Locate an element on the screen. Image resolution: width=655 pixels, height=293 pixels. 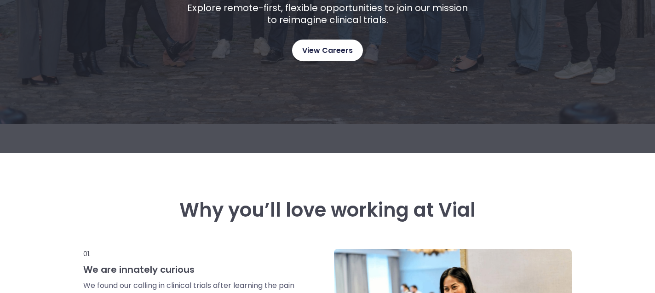
span: View Careers is located at coordinates (327, 51).